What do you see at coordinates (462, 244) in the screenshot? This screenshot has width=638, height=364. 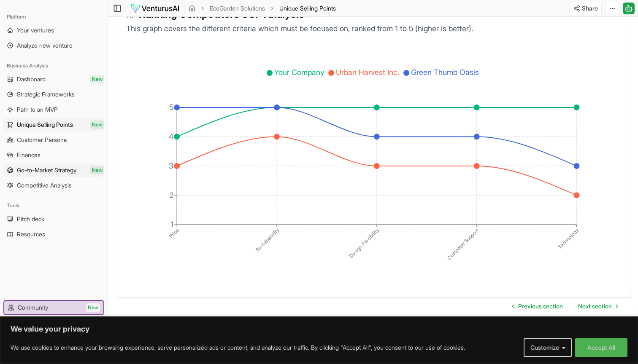 I see `tspan: Customer Support` at bounding box center [462, 244].